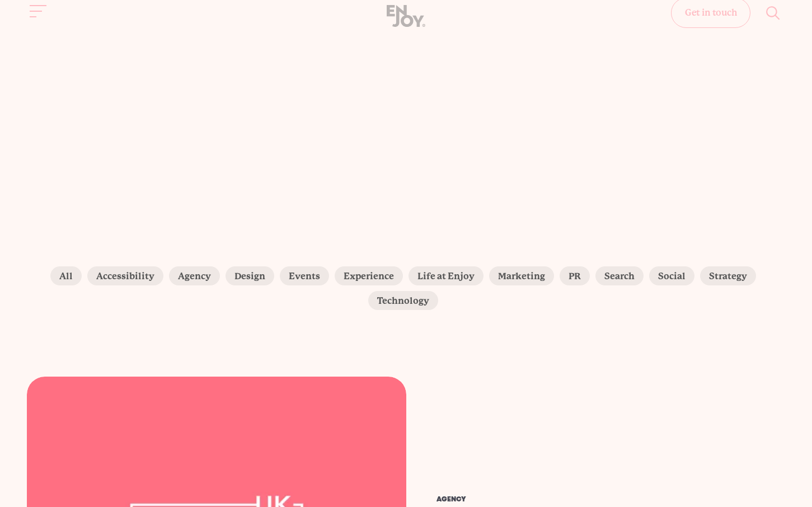 Image resolution: width=812 pixels, height=507 pixels. What do you see at coordinates (773, 33) in the screenshot?
I see `button: Site search` at bounding box center [773, 33].